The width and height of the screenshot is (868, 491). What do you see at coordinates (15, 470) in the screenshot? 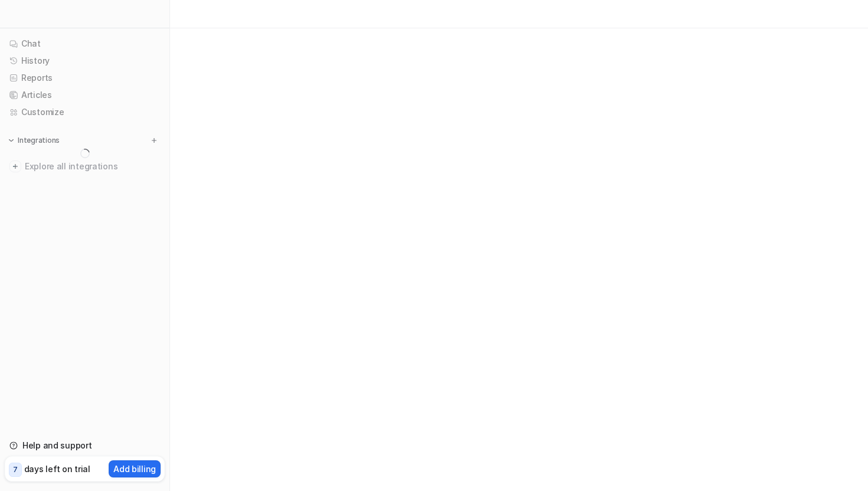
I see `p: 7` at bounding box center [15, 470].